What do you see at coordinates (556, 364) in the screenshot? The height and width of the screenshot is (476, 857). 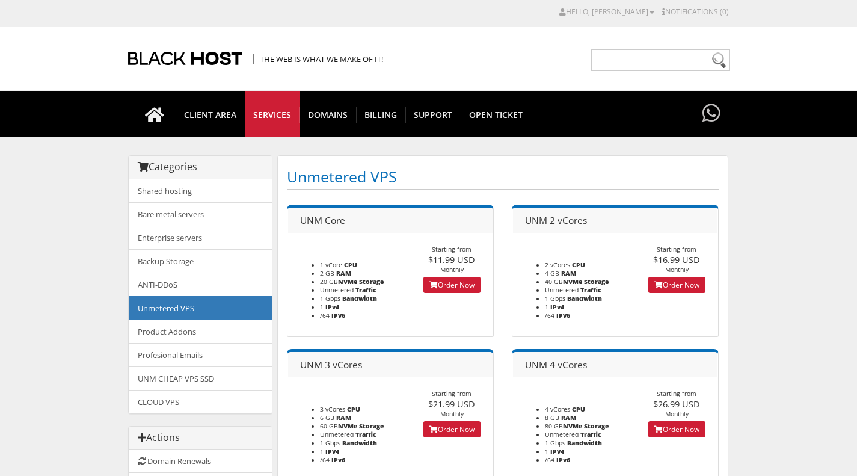 I see `span: UNM 4 vCores` at bounding box center [556, 364].